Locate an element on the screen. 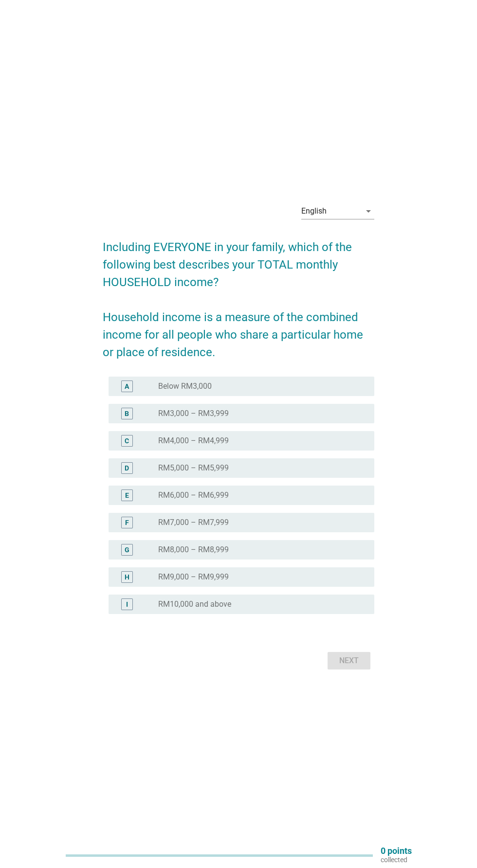 This screenshot has height=868, width=477. p: 0 points is located at coordinates (396, 850).